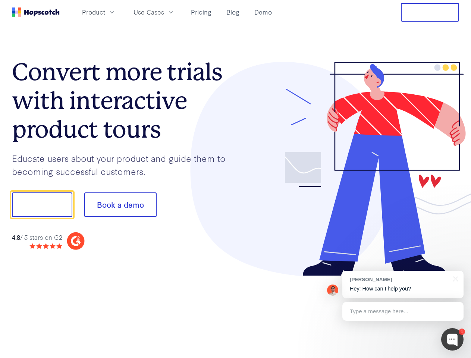  Describe the element at coordinates (16, 237) in the screenshot. I see `strong: 4.8` at that location.